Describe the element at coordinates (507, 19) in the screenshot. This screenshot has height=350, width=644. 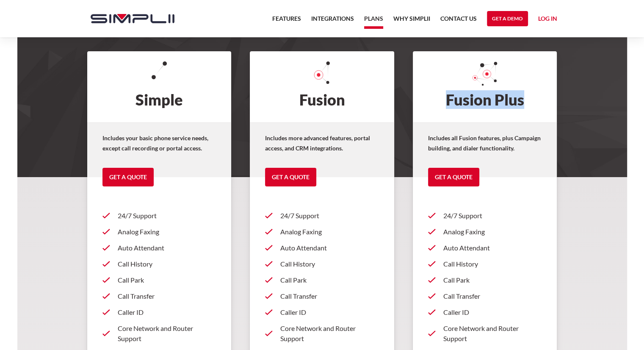
I see `a: Get a Demo` at that location.